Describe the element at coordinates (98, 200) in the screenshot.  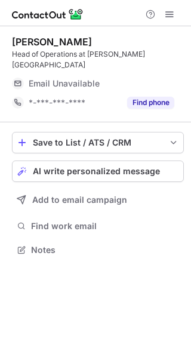
I see `button: Add to email campaign` at that location.